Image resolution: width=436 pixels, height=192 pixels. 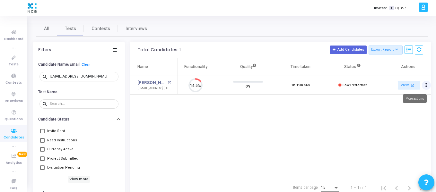 What do you see at coordinates (14, 138) in the screenshot?
I see `span: Candidates` at bounding box center [14, 138].